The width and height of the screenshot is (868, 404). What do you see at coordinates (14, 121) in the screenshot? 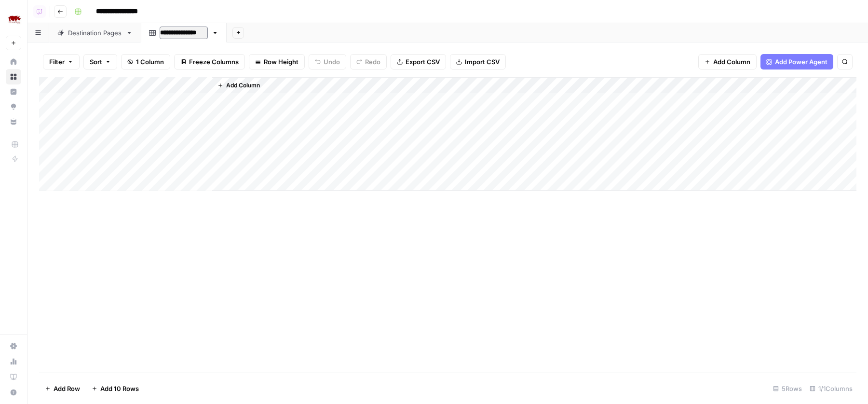
I see `a: Your Data` at bounding box center [14, 121].